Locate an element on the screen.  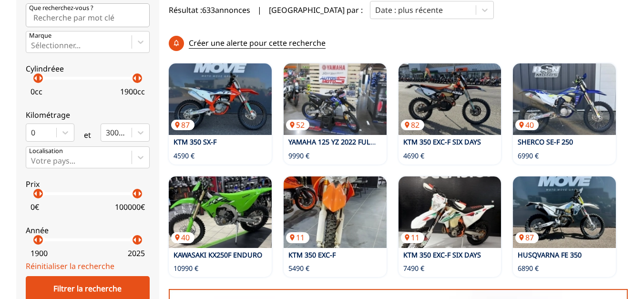
p: 1900 is located at coordinates (39, 253).